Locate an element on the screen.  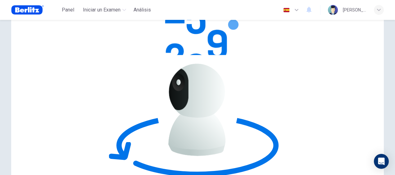
img: es is located at coordinates (286, 10).